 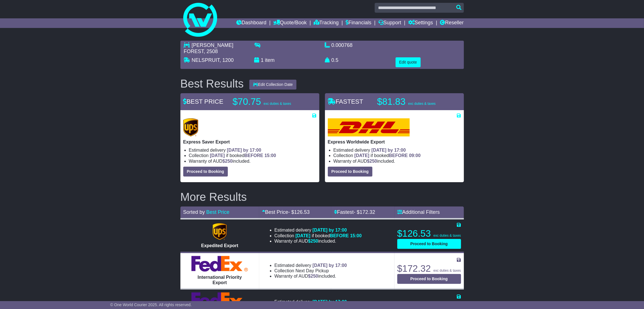 What do you see at coordinates (367, 212) in the screenshot?
I see `span: 172.32` at bounding box center [367, 212].